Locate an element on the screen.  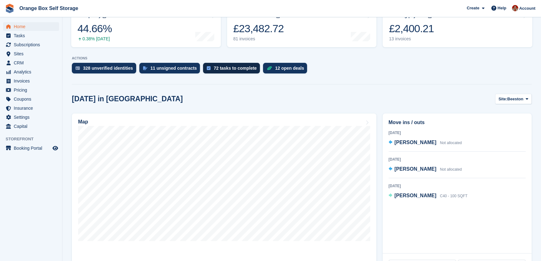
div: £23,482.72 is located at coordinates (259, 28).